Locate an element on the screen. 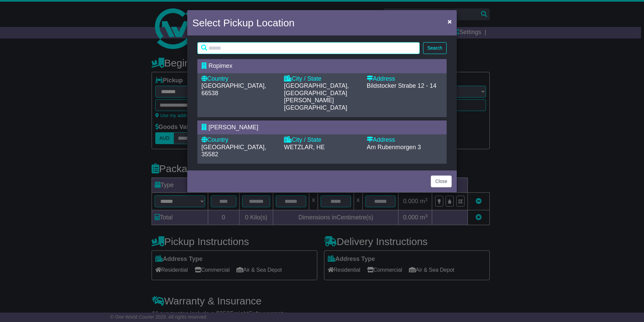  span: Am Rubenmorgen 3 is located at coordinates (394, 147).